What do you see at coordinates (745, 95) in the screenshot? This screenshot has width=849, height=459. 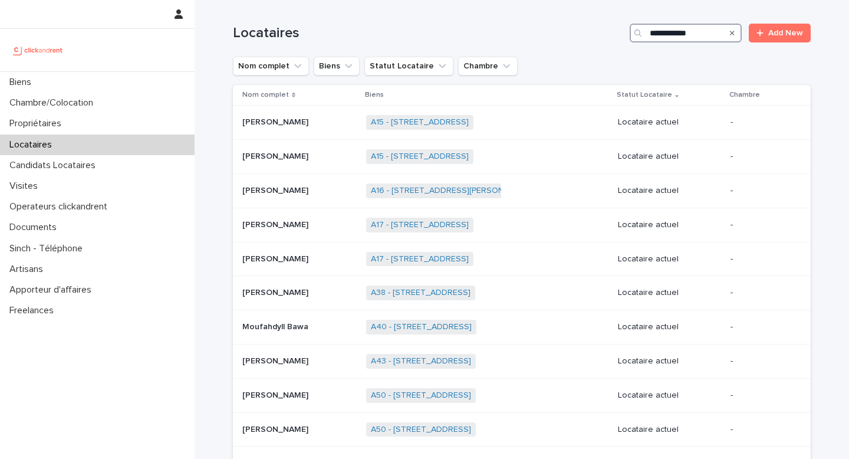 I see `p: Chambre` at bounding box center [745, 95].